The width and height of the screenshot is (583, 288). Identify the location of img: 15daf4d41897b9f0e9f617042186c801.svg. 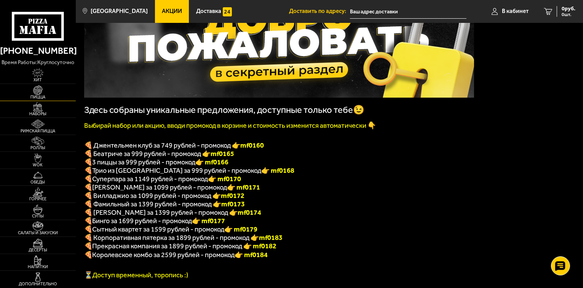
(227, 12).